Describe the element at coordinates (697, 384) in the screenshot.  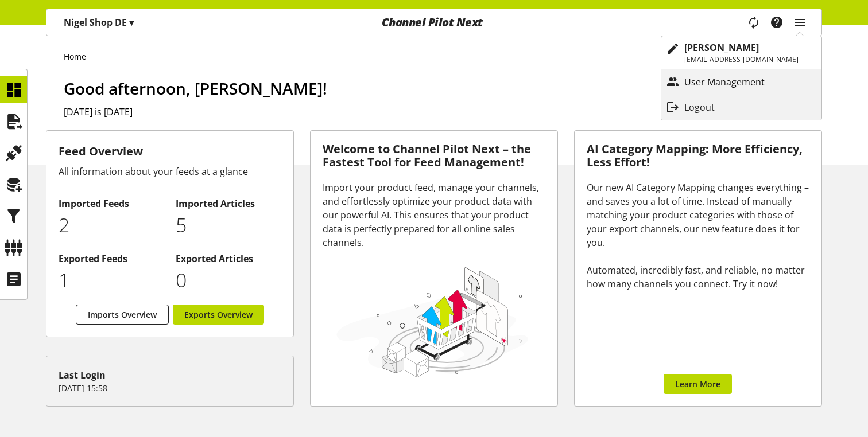
I see `a: Learn More` at that location.